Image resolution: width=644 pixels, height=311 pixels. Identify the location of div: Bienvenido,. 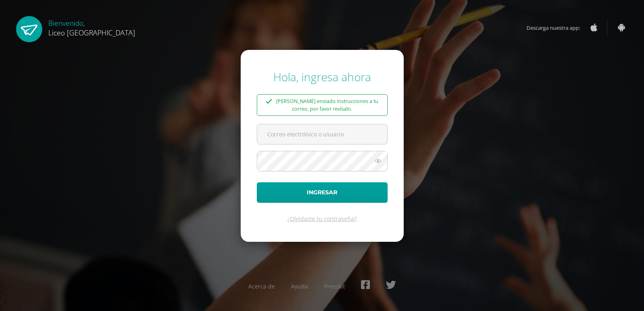
(92, 26).